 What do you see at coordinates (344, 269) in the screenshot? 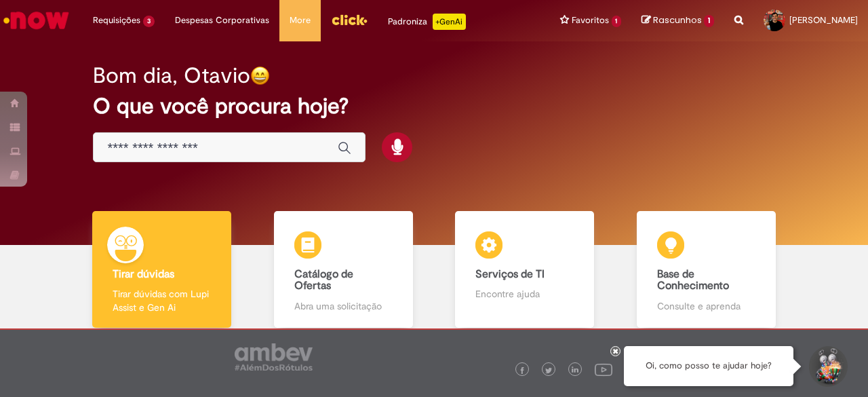
I see `a: Catálogo de Ofertas Abra uma solicitação` at bounding box center [344, 269].